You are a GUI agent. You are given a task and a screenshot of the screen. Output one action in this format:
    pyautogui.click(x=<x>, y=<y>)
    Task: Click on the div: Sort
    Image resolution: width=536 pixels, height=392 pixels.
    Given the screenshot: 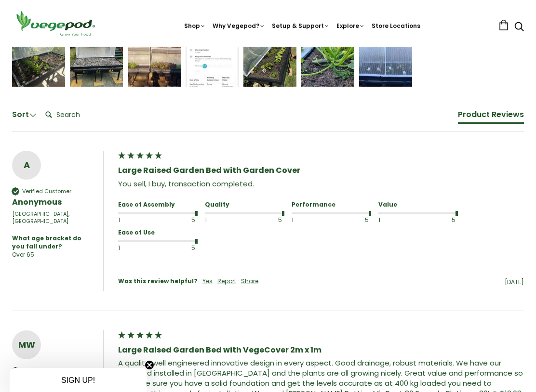 What is the action you would take?
    pyautogui.click(x=24, y=114)
    